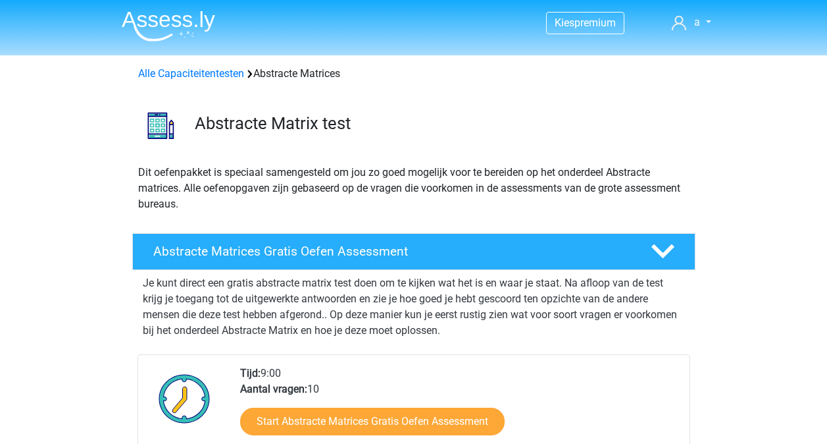  Describe the element at coordinates (697, 22) in the screenshot. I see `span: a` at that location.